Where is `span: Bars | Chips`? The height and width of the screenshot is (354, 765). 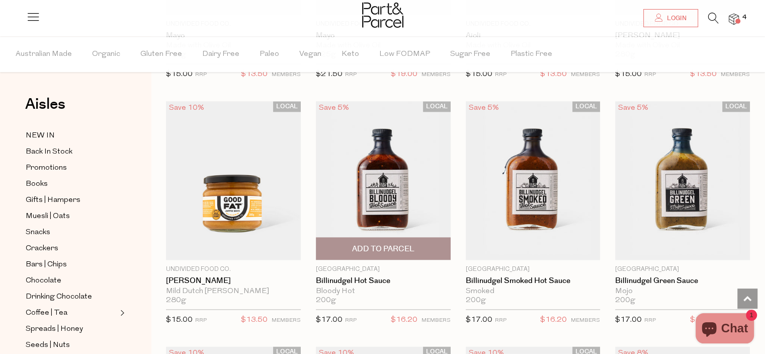
span: Bars | Chips is located at coordinates (46, 265).